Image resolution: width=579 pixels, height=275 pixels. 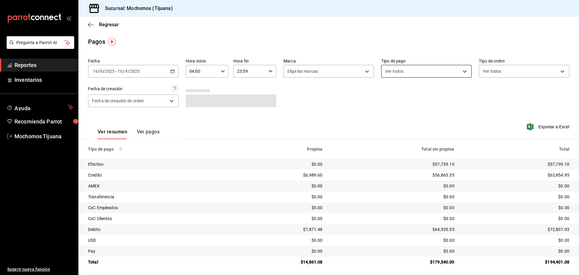 I want to click on label: Fecha, so click(x=133, y=61).